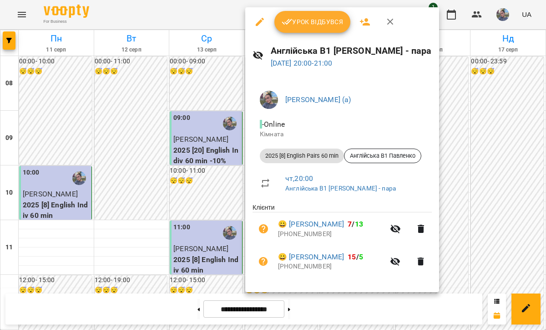  What do you see at coordinates (359, 224) in the screenshot?
I see `span: 13` at bounding box center [359, 224].